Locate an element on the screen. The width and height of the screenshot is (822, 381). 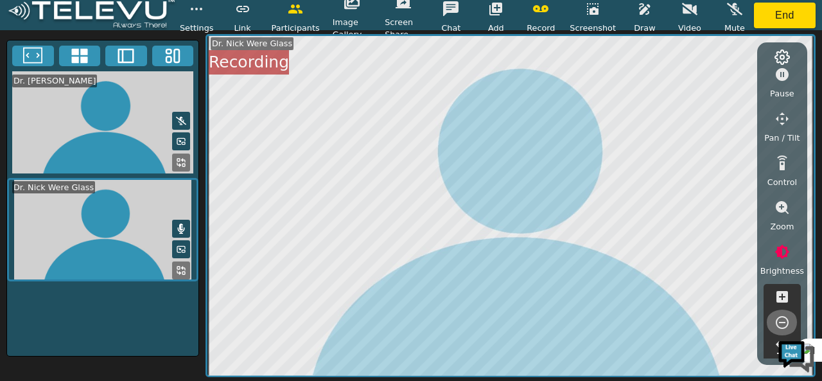
span: Draw is located at coordinates (644, 28).